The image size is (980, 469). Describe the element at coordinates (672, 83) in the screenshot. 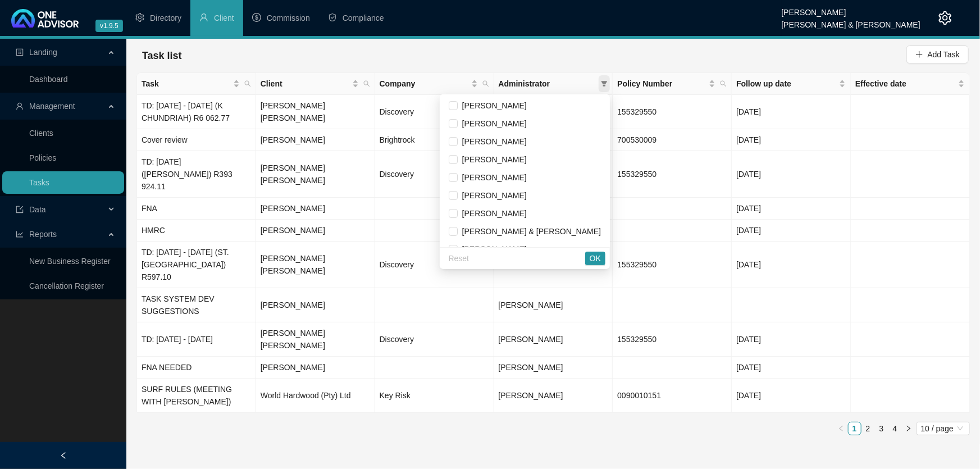

I see `th: Policy Number` at that location.